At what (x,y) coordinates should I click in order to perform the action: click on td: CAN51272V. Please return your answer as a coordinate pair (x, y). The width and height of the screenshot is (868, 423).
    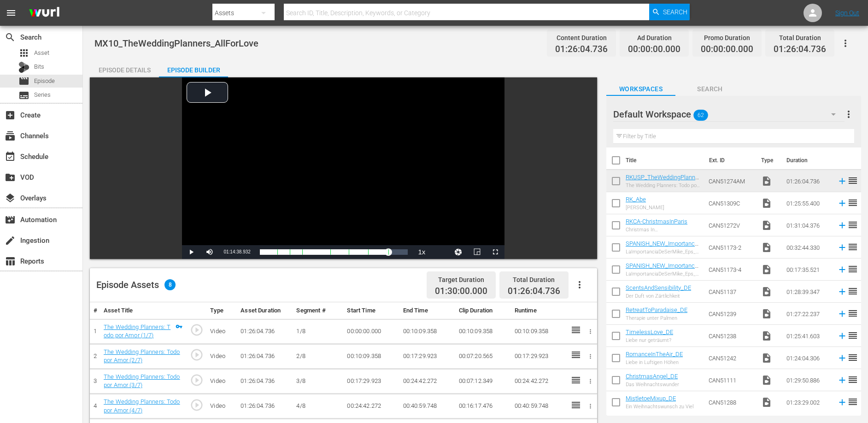
    Looking at the image, I should click on (732, 225).